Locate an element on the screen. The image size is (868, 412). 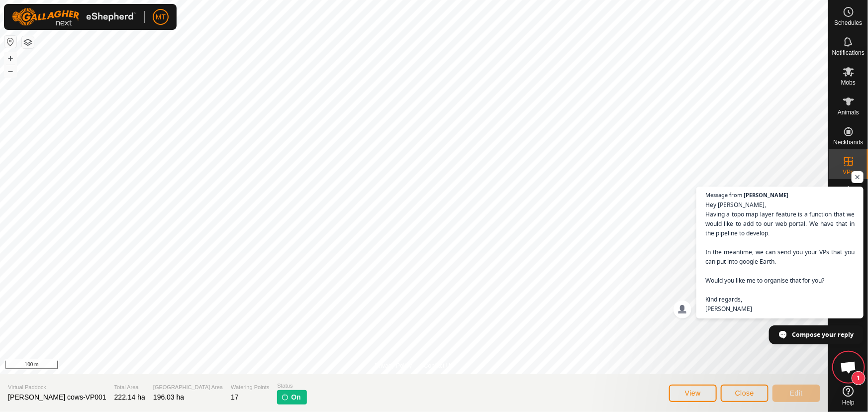
span: 222.14 ha is located at coordinates (130, 396).